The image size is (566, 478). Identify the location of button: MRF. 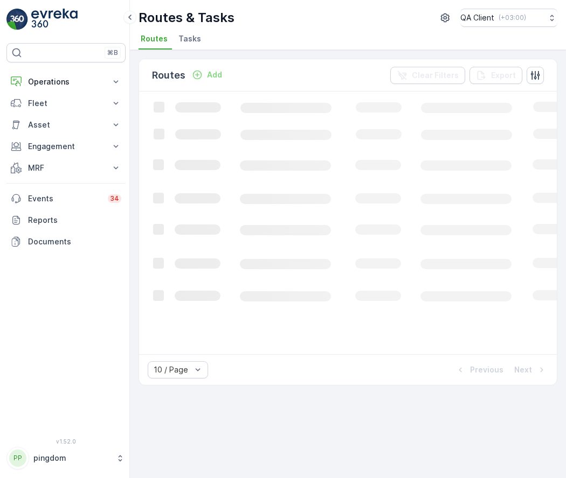
(66, 168).